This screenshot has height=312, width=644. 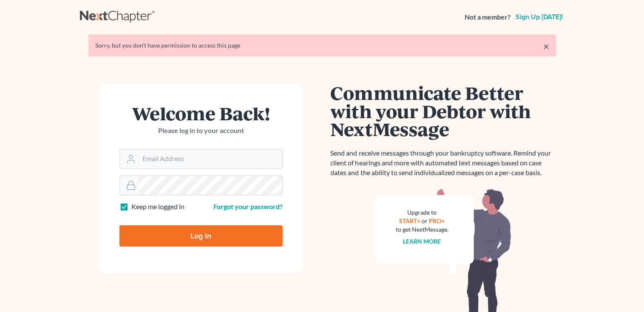 I want to click on div: Upgrade to, so click(x=422, y=212).